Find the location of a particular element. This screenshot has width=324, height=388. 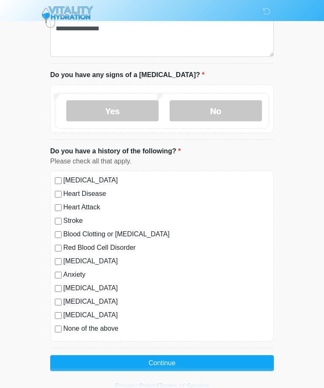

label: Red Blood Cell Disorder is located at coordinates (166, 248).